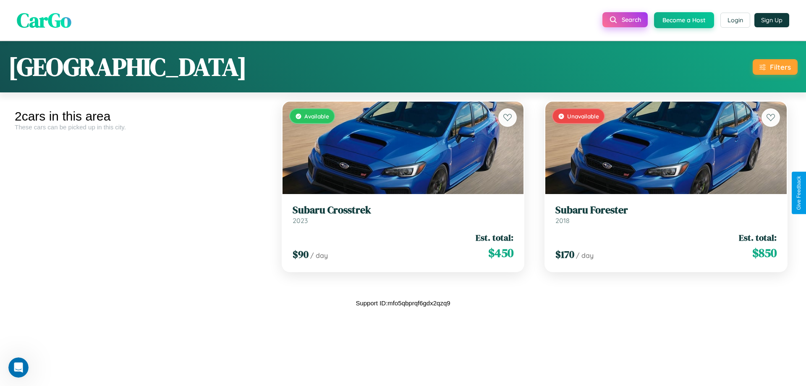  I want to click on button: Search, so click(625, 20).